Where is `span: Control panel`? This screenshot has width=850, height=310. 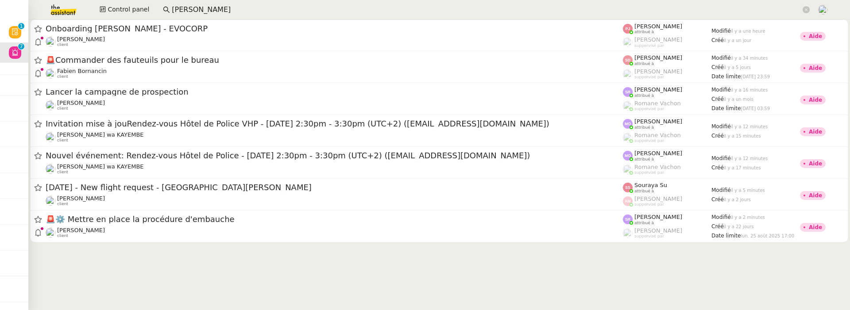 span: Control panel is located at coordinates (128, 9).